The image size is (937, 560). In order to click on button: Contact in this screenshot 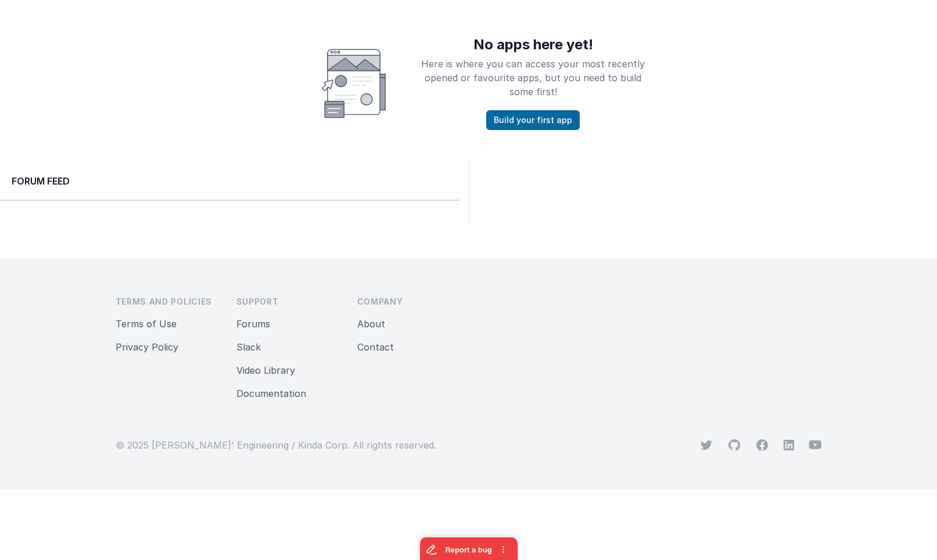, I will do `click(375, 347)`.